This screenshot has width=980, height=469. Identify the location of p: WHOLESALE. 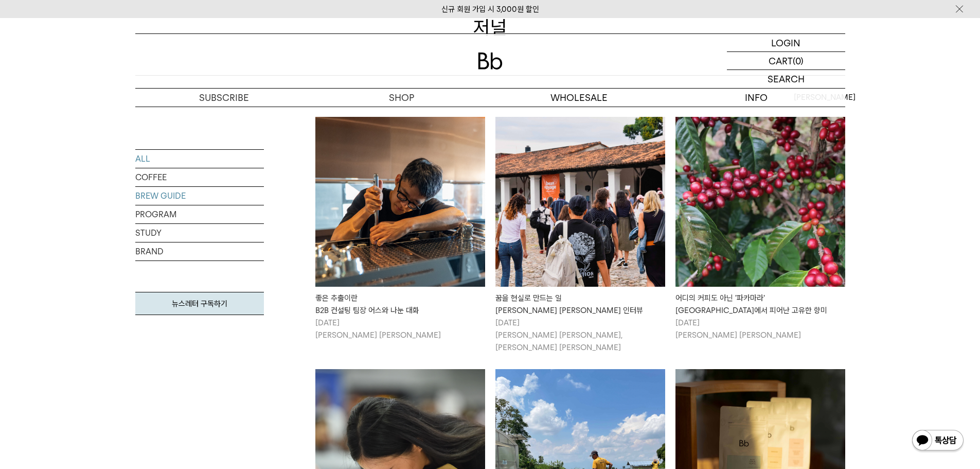
(579, 97).